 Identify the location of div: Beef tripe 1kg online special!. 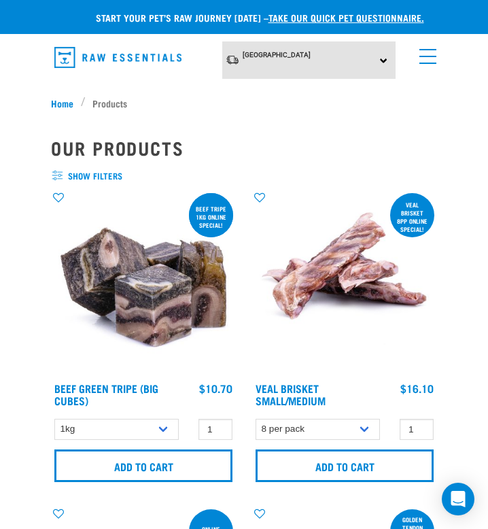
(211, 217).